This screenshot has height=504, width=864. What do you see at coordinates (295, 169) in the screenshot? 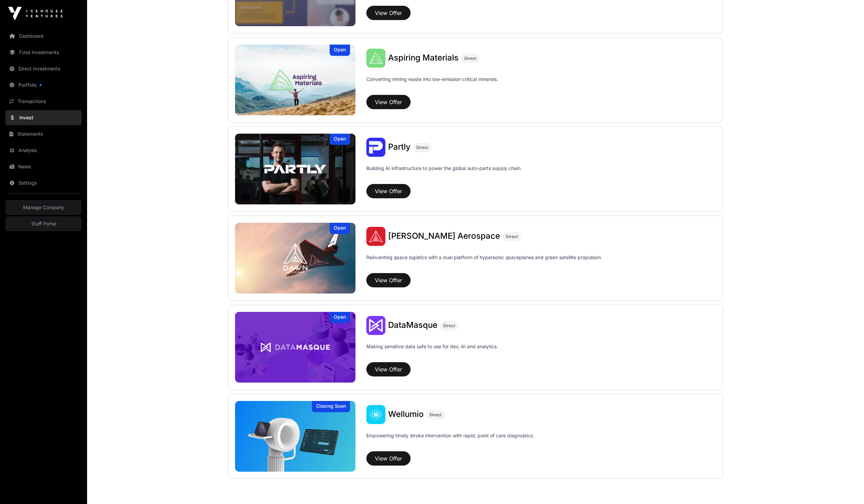
I see `a: PartlyOpen` at bounding box center [295, 169].